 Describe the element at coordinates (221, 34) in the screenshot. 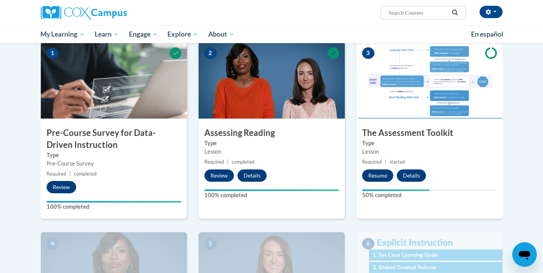

I see `a: About` at that location.